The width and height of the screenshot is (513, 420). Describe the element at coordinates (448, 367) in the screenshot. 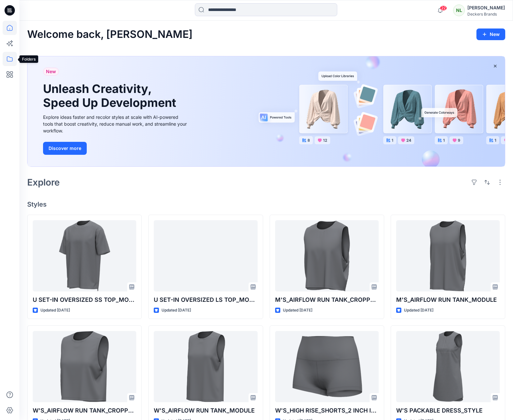

I see `a: W'S PACKABLE DRESS_STYLE` at that location.